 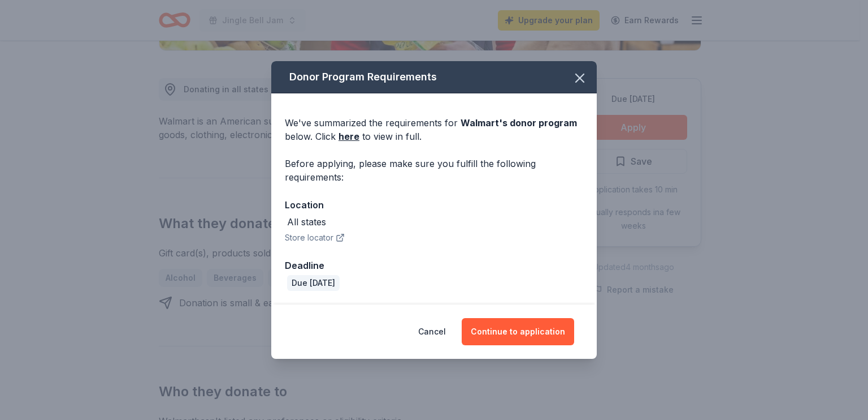 I want to click on div: Location, so click(x=434, y=205).